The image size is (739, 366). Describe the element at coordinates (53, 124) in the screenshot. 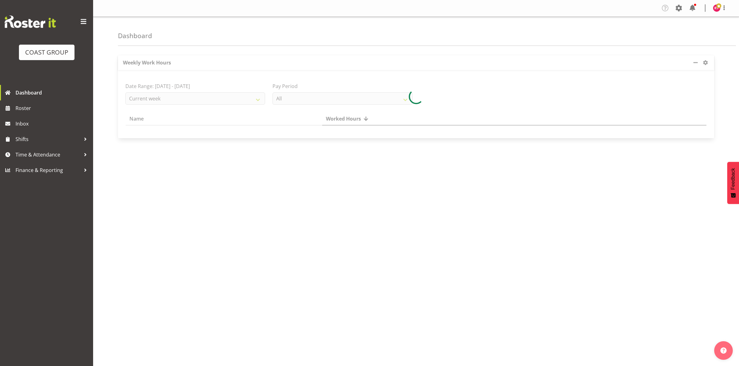

I see `span: Inbox` at that location.